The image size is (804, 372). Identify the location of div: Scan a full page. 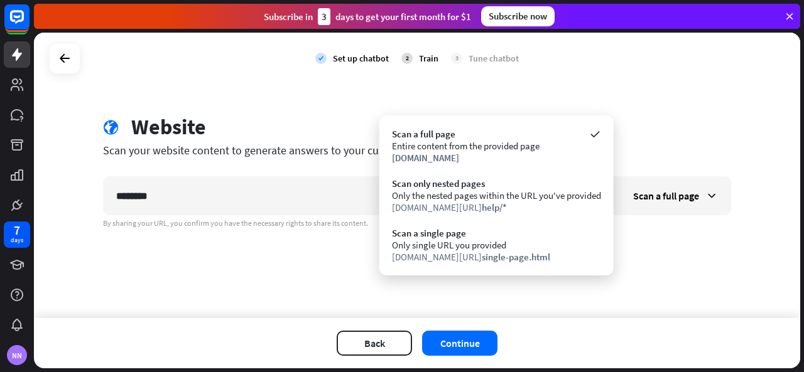
(496, 134).